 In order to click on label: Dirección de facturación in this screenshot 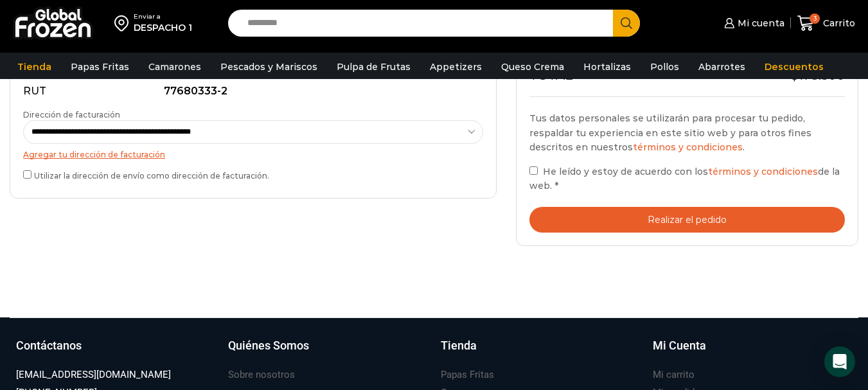, I will do `click(253, 127)`.